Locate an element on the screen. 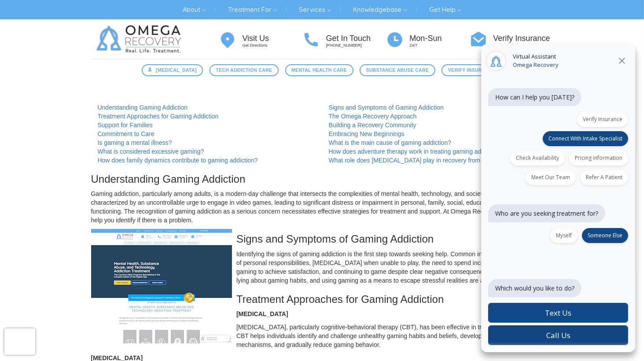 This screenshot has height=361, width=644. a: Get Help is located at coordinates (445, 10).